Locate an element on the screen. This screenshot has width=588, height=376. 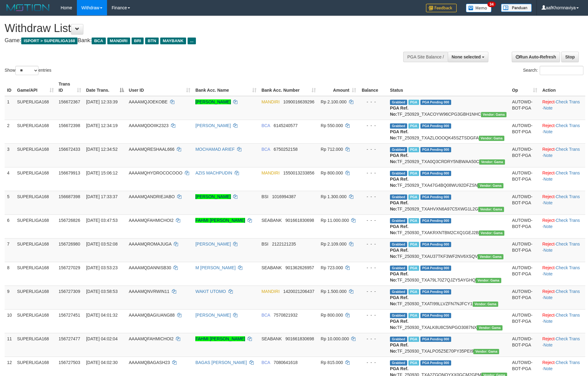
span: Copy 6750252158 to clipboard is located at coordinates (285, 149).